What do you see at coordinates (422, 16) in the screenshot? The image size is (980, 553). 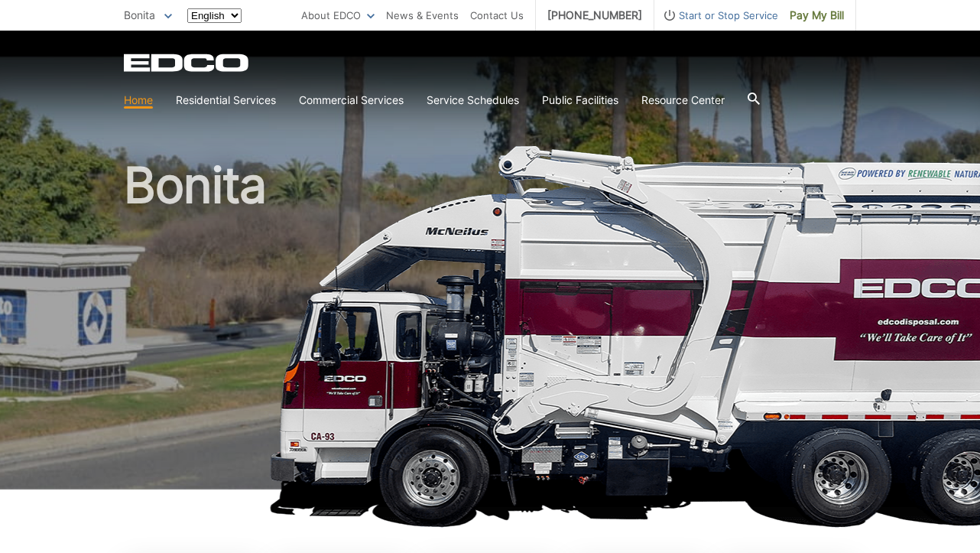 I see `a: News & Events` at bounding box center [422, 16].